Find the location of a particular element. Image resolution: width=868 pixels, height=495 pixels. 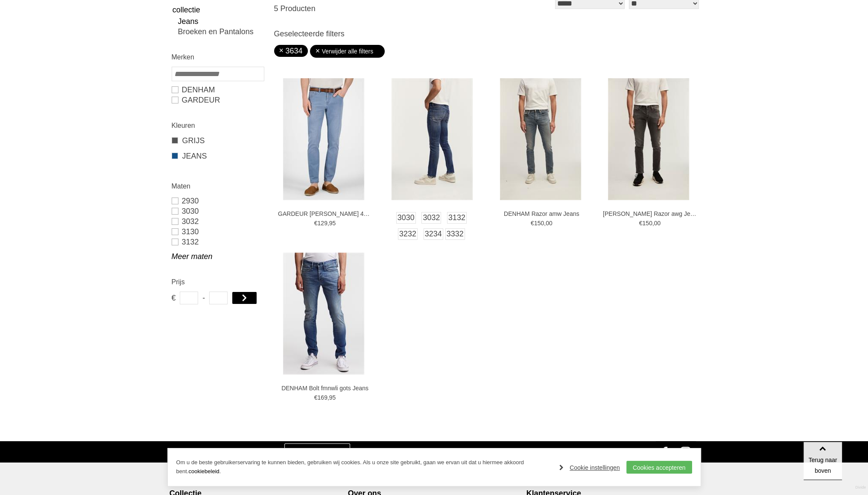

a: GARDEUR is located at coordinates (217, 100).